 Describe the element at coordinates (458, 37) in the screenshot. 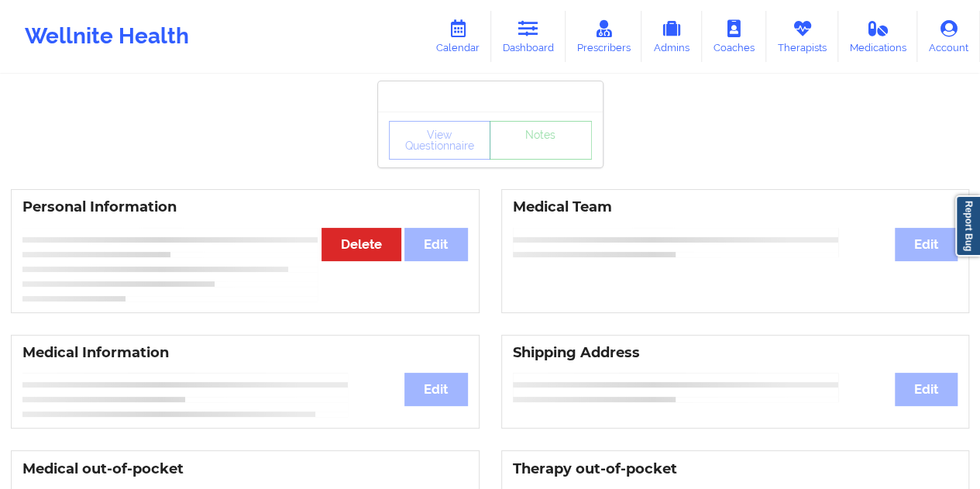

I see `a: Calendar` at that location.